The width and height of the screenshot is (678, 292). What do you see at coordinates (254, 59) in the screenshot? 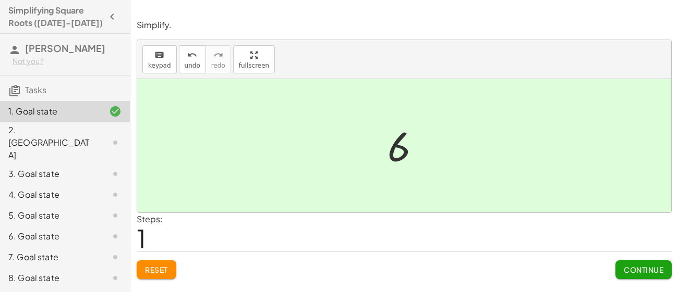
I see `button: fullscreen` at bounding box center [254, 59].